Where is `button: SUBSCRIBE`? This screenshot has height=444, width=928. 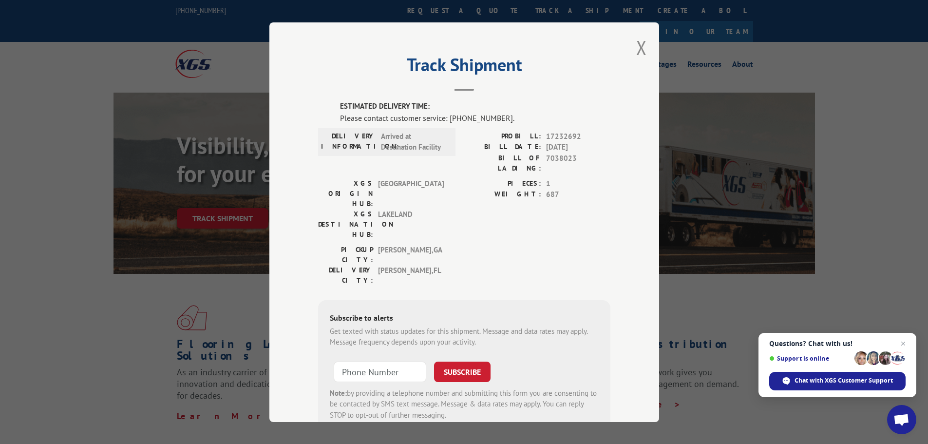
button: SUBSCRIBE is located at coordinates (462, 371).